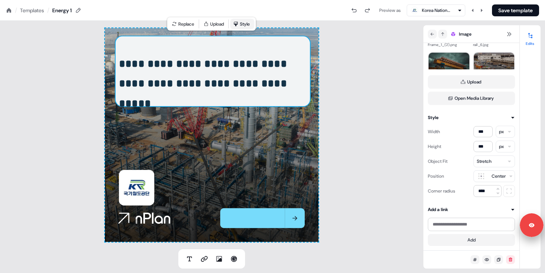  Describe the element at coordinates (471, 98) in the screenshot. I see `button: Open Media Library` at that location.